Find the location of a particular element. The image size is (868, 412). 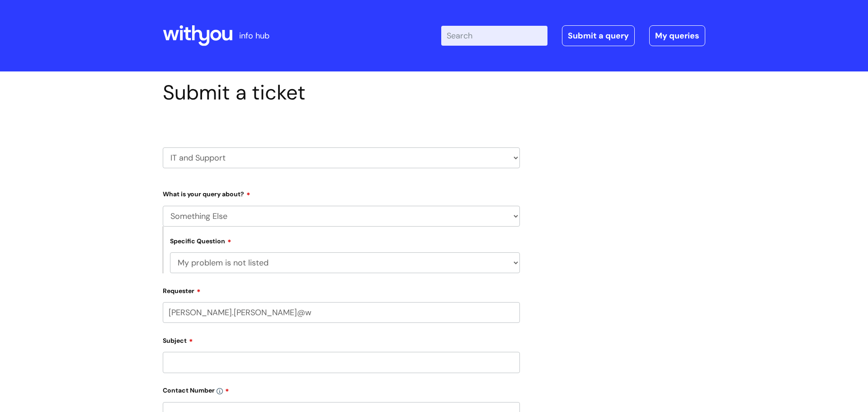

label: What is your query about? is located at coordinates (341, 193).